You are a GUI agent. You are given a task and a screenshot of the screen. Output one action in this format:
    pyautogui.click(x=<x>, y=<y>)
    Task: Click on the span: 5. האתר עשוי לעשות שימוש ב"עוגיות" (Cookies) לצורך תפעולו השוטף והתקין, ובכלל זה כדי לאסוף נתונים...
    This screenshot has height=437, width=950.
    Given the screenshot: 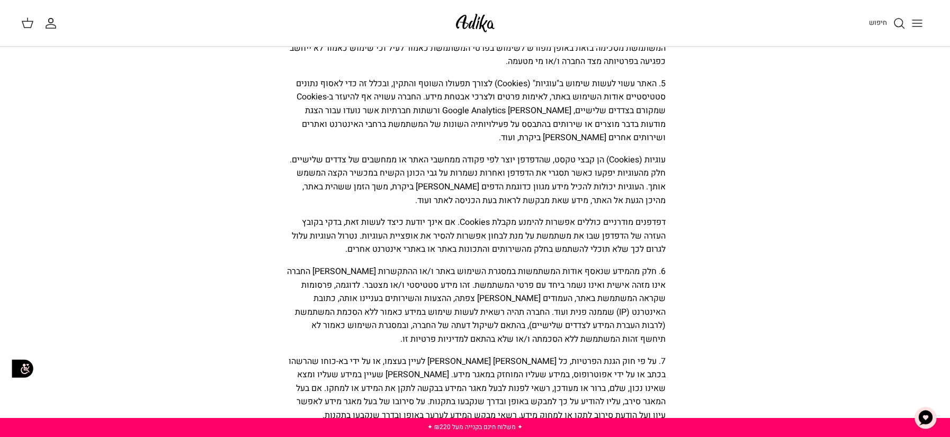 What is the action you would take?
    pyautogui.click(x=481, y=111)
    